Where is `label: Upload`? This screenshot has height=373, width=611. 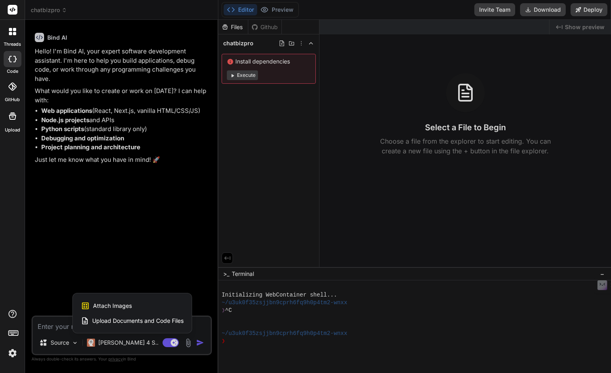 label: Upload is located at coordinates (13, 130).